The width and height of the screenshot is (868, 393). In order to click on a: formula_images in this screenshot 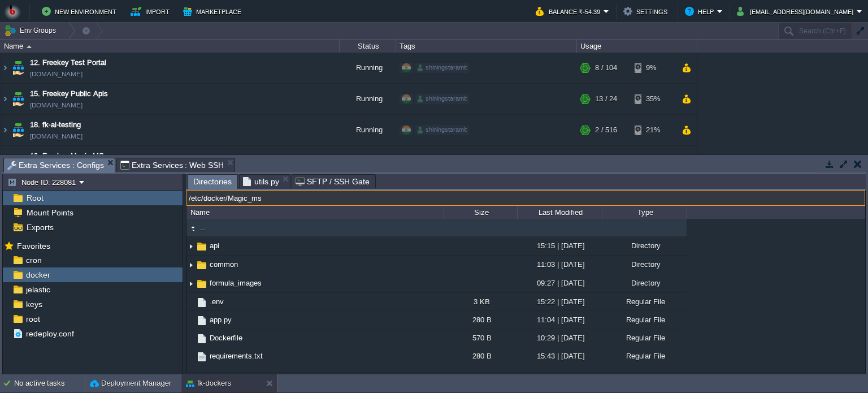, I will do `click(236, 282)`.